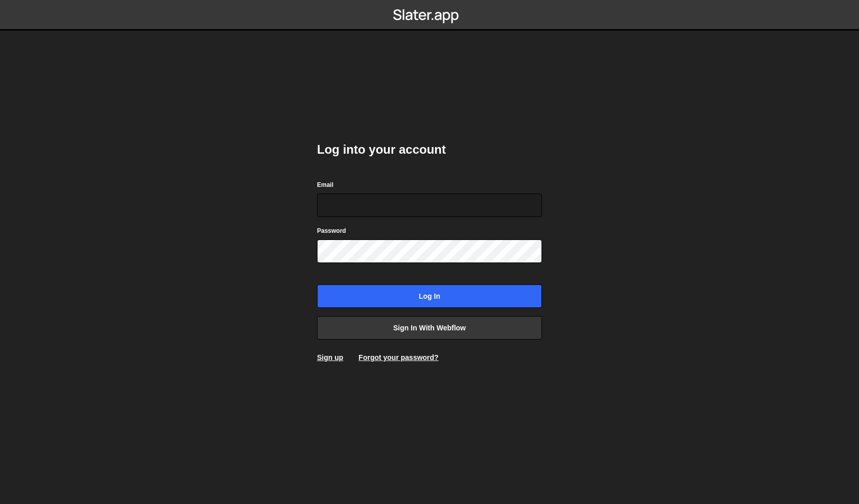 This screenshot has width=859, height=504. I want to click on label: Password, so click(331, 231).